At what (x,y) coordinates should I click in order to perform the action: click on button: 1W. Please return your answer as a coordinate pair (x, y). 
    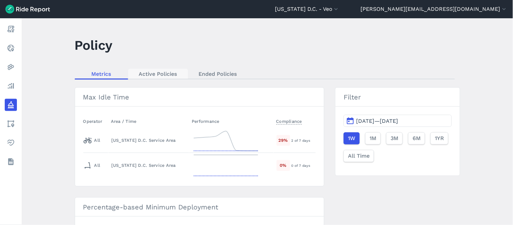
    Looking at the image, I should click on (352, 138).